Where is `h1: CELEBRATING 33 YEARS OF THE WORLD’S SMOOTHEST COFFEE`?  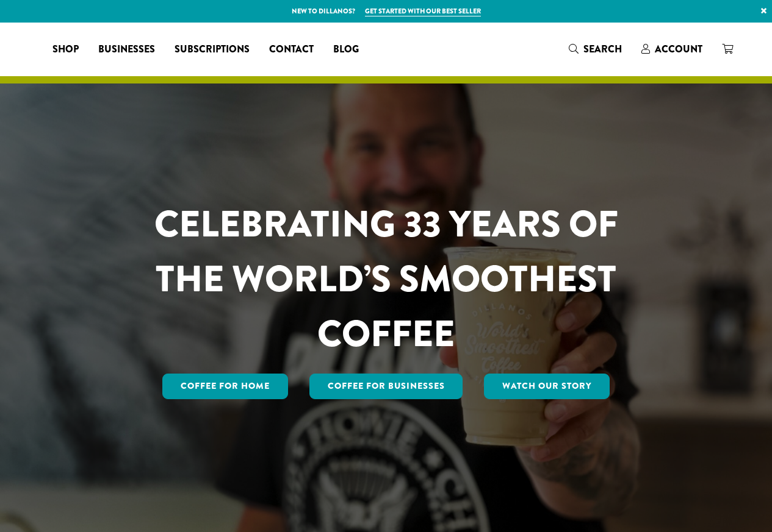
h1: CELEBRATING 33 YEARS OF THE WORLD’S SMOOTHEST COFFEE is located at coordinates (386, 279).